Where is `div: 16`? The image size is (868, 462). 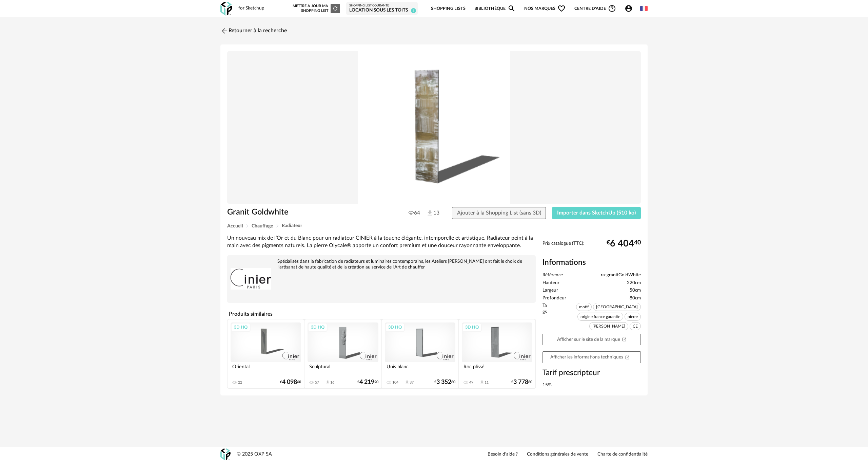 div: 16 is located at coordinates (332, 382).